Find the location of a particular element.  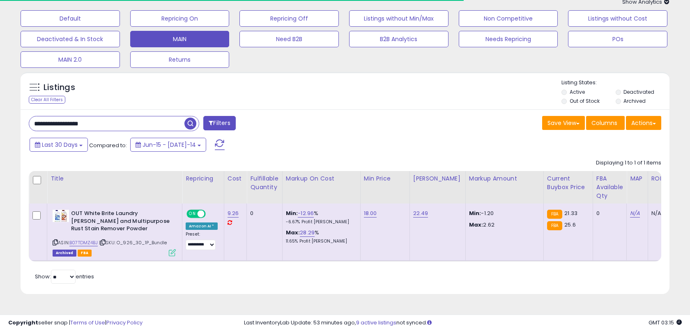

h5: Listings is located at coordinates (59, 87).